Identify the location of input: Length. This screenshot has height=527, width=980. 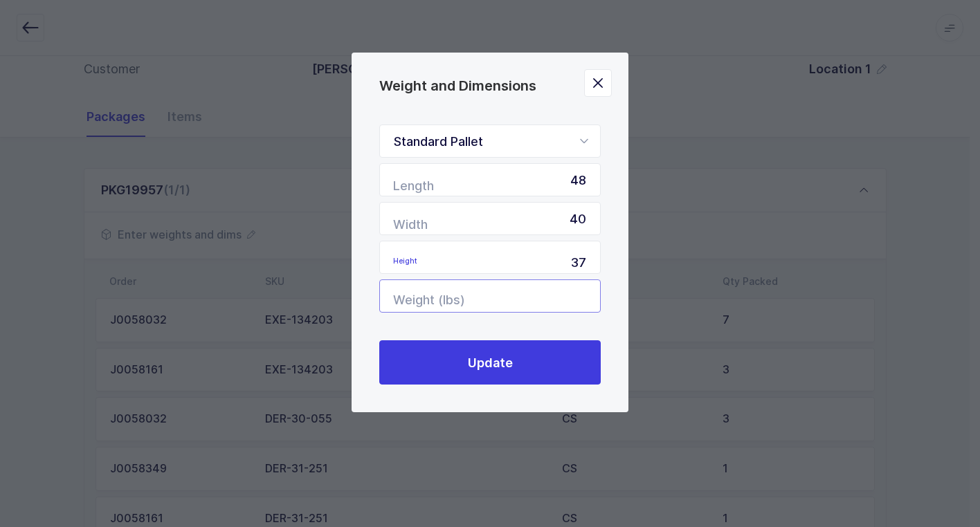
(490, 180).